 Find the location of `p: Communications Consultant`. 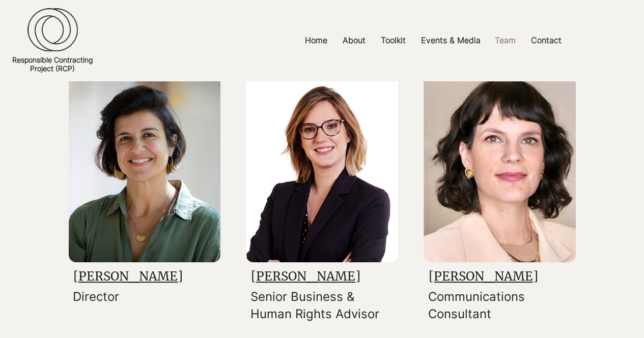

p: Communications Consultant is located at coordinates (497, 305).